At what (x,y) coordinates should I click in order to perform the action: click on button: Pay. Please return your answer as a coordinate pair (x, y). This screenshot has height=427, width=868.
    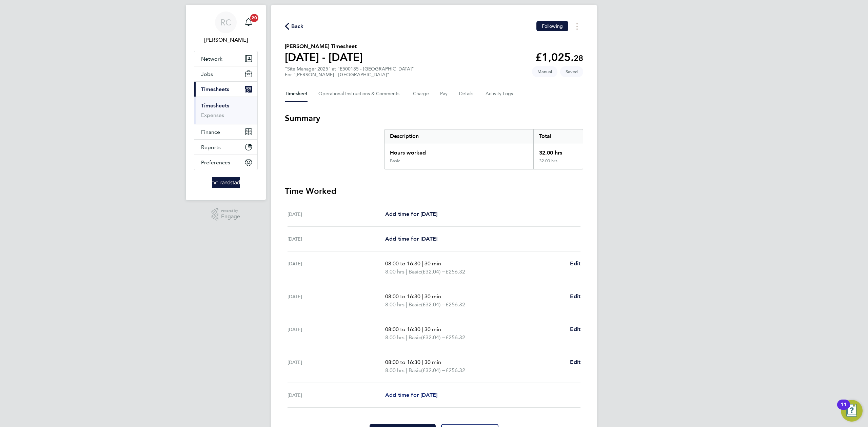
    Looking at the image, I should click on (444, 94).